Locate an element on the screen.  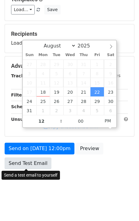
div: Chat Widget is located at coordinates (124, 206).